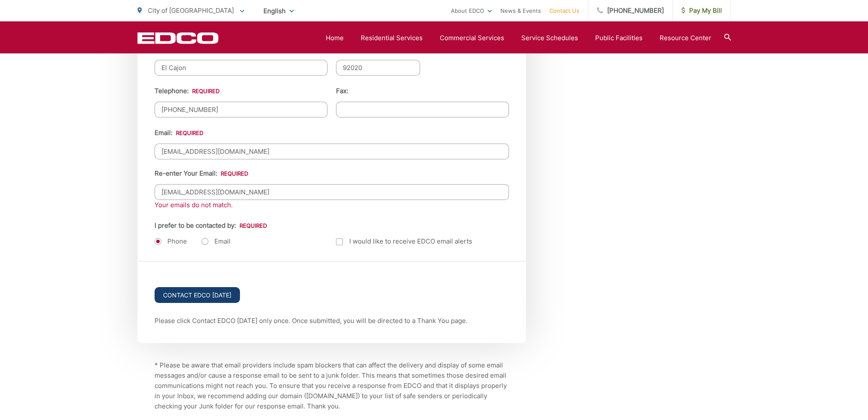 The height and width of the screenshot is (420, 868). Describe the element at coordinates (685, 38) in the screenshot. I see `a: Resource Center` at that location.